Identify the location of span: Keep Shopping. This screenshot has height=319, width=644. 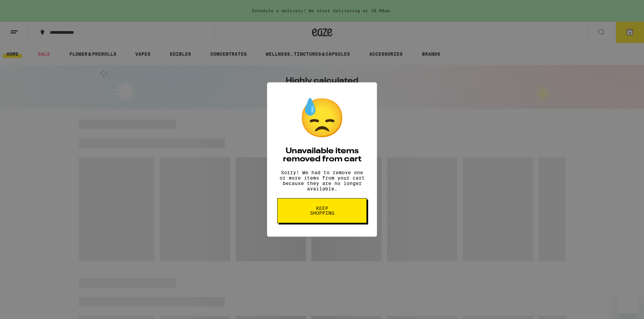
(322, 211).